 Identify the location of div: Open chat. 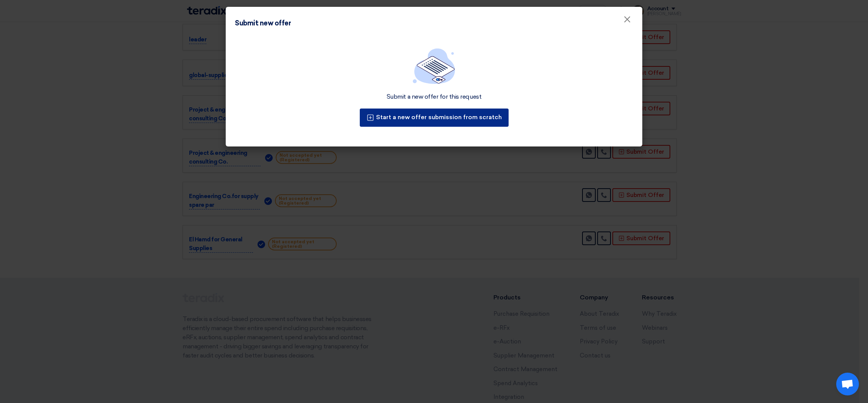
(847, 384).